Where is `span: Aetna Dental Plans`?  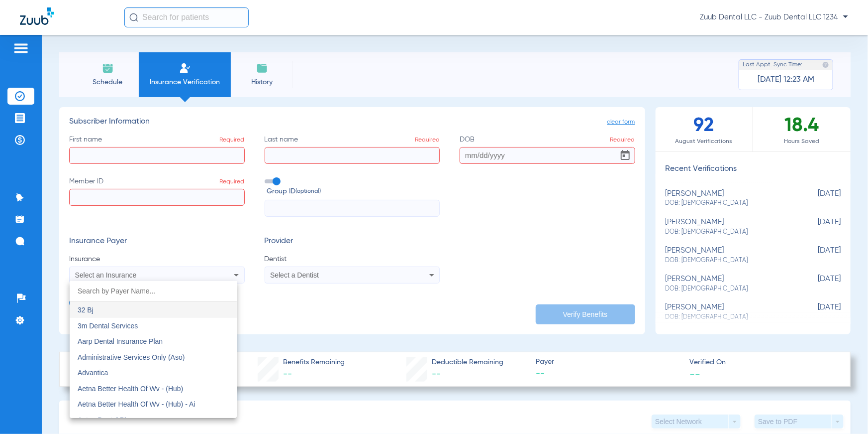
span: Aetna Dental Plans is located at coordinates (107, 420).